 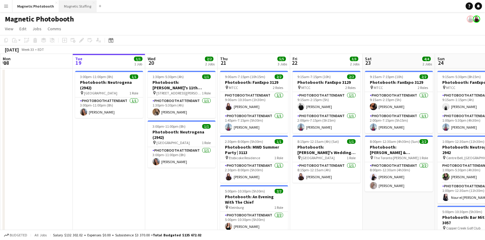 What do you see at coordinates (244, 142) in the screenshot?
I see `span: 2:30pm-8:00pm (5h30m)` at bounding box center [244, 142].